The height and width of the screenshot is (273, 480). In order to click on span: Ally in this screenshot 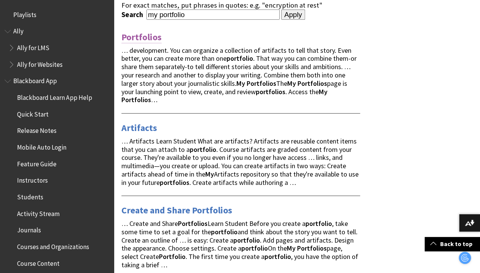, I will do `click(18, 30)`.